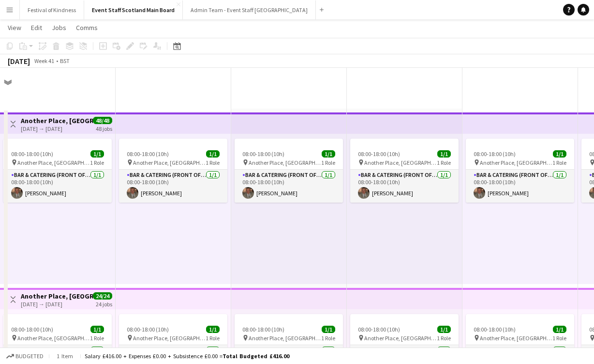  I want to click on span: 48/48, so click(103, 120).